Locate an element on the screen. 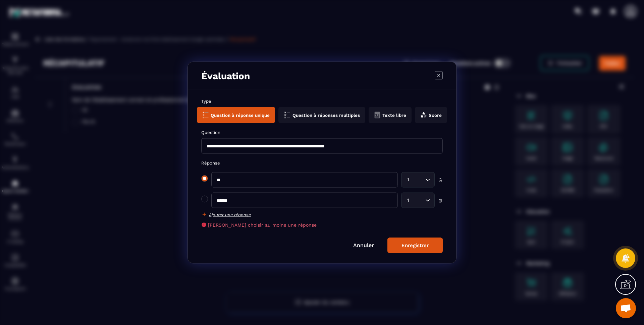  a: Annuler is located at coordinates (364, 245).